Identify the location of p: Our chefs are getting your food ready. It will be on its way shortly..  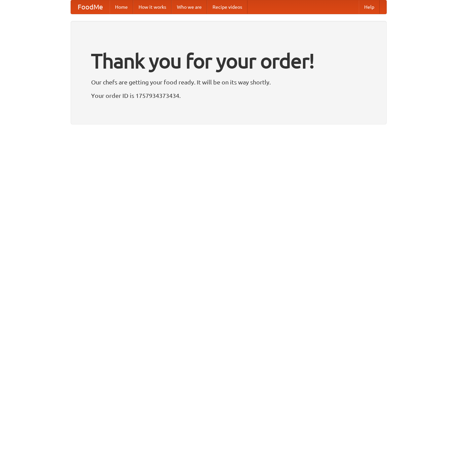
(228, 82).